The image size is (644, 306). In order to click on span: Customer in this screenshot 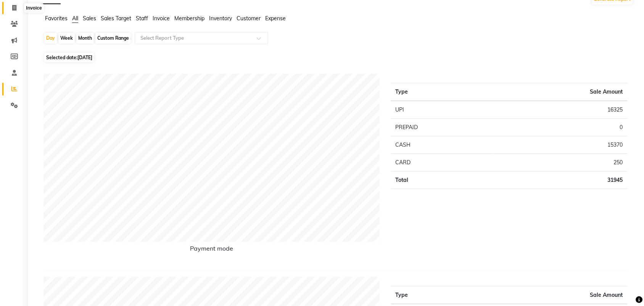, I will do `click(248, 19)`.